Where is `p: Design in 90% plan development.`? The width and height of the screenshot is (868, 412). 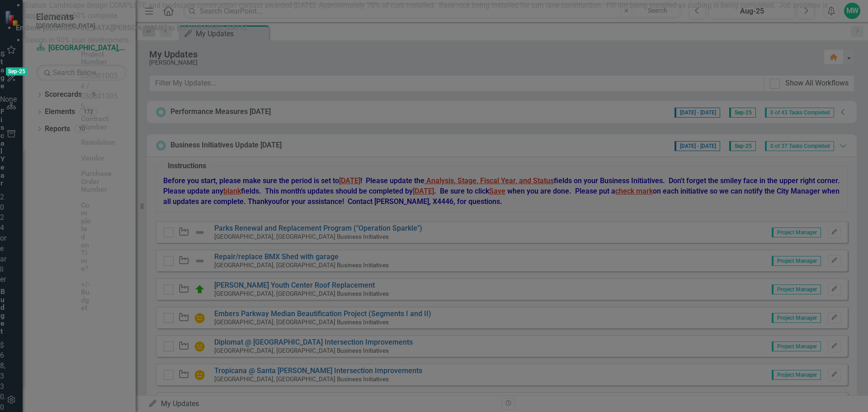 p: Design in 90% plan development. is located at coordinates (443, 40).